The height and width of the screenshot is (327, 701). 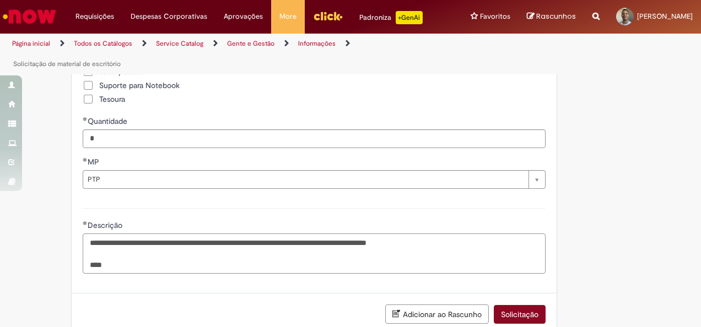 I want to click on a: Página inicial, so click(x=31, y=44).